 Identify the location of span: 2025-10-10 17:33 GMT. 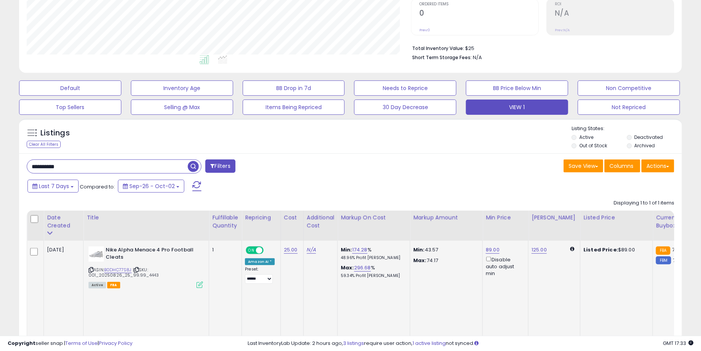
(678, 343).